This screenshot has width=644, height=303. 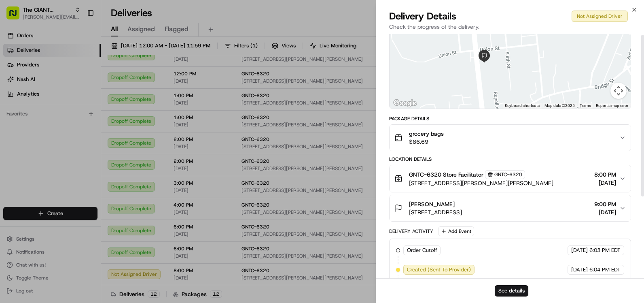 What do you see at coordinates (446, 175) in the screenshot?
I see `span: GNTC-6320 Store Facilitator` at bounding box center [446, 175].